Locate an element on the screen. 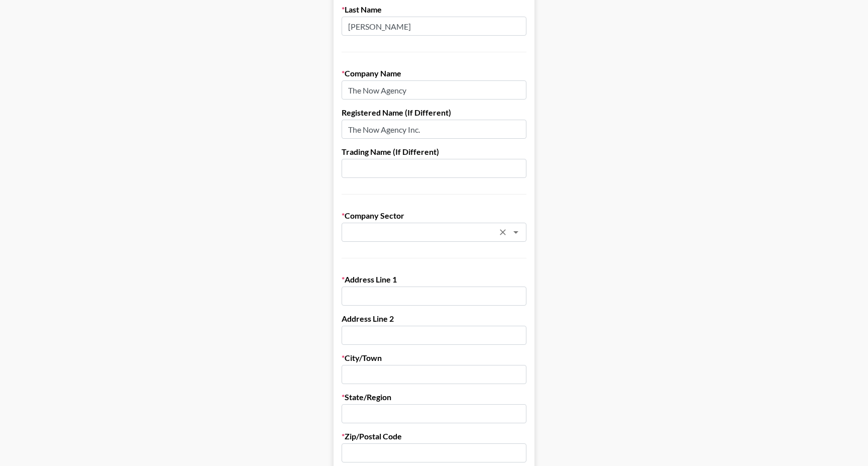 This screenshot has height=466, width=868. button: Open is located at coordinates (516, 232).